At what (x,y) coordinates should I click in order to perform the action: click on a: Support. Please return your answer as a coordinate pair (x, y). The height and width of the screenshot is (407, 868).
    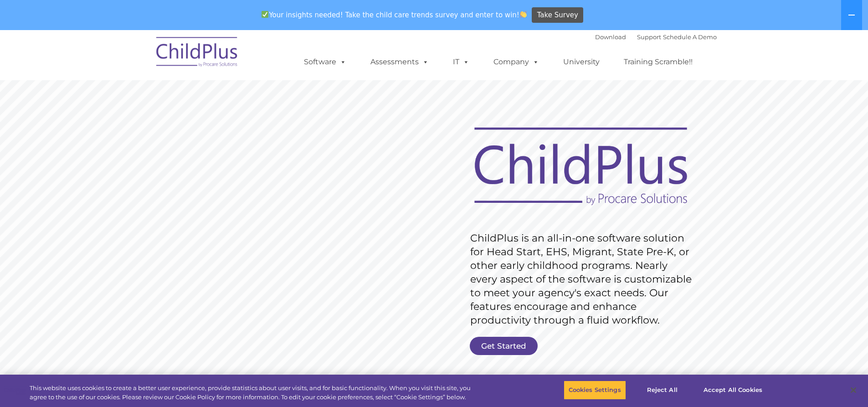
    Looking at the image, I should click on (649, 37).